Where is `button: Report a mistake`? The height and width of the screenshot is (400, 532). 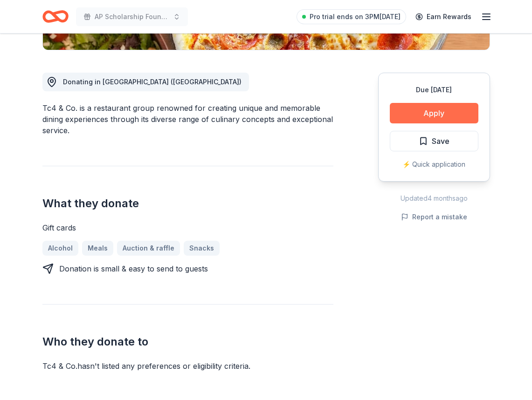 button: Report a mistake is located at coordinates (434, 217).